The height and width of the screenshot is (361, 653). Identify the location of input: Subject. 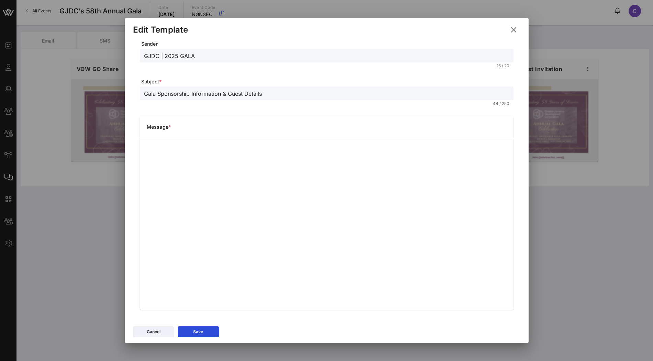
(326, 93).